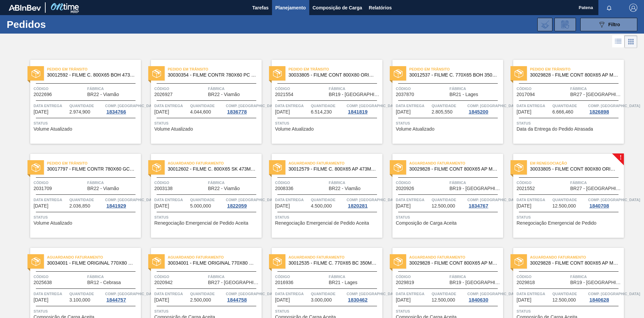  Describe the element at coordinates (563, 112) in the screenshot. I see `span: 6.666,460` at that location.